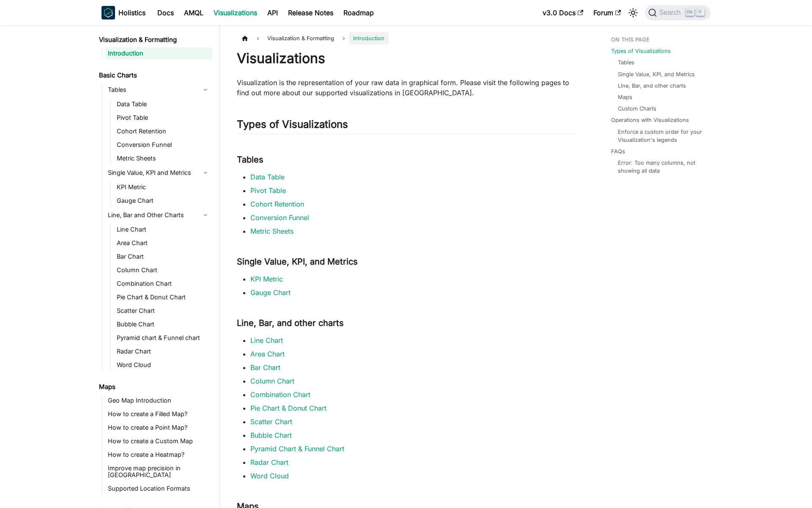  What do you see at coordinates (272, 13) in the screenshot?
I see `a: API` at bounding box center [272, 13].